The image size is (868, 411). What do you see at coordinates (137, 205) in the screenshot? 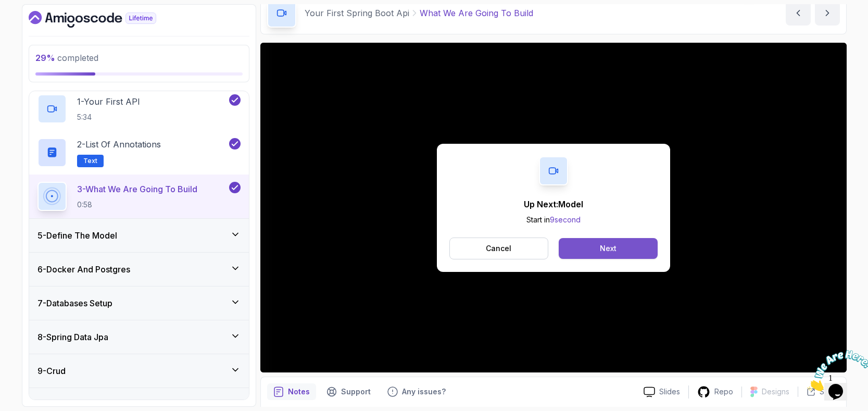
I see `p: 0:58` at bounding box center [137, 205].